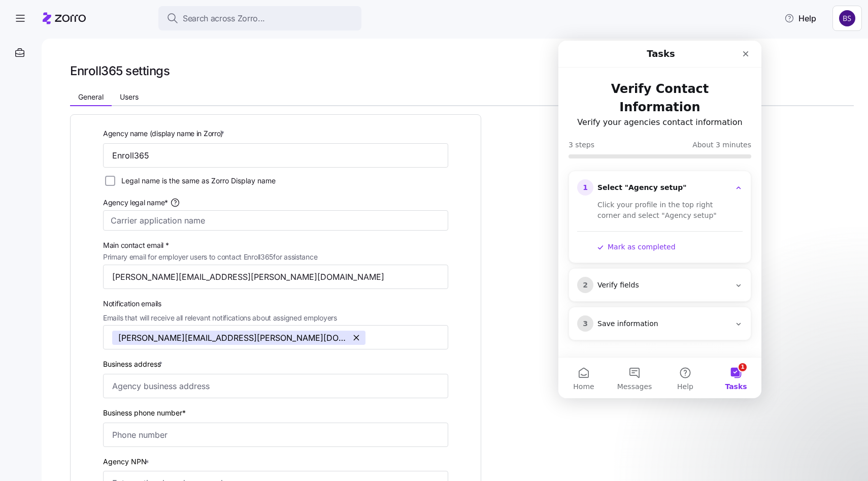  Describe the element at coordinates (105, 283) in the screenshot. I see `div: Save information` at that location.